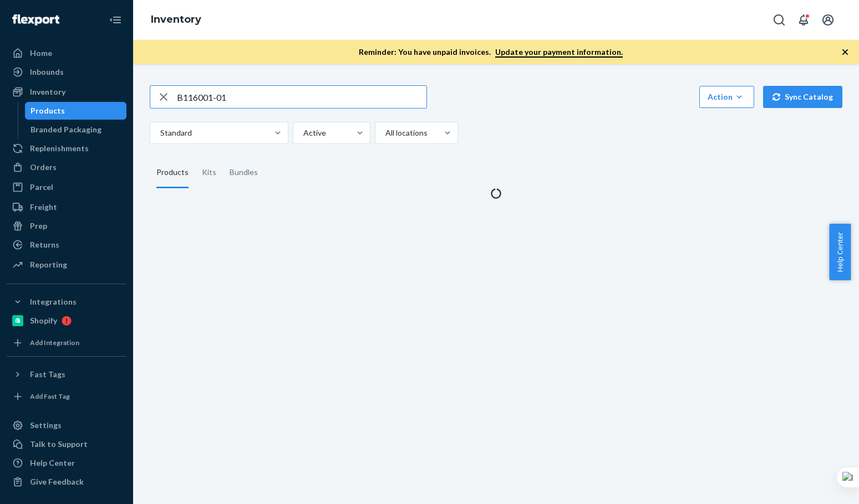  Describe the element at coordinates (726, 97) in the screenshot. I see `button: Action` at that location.